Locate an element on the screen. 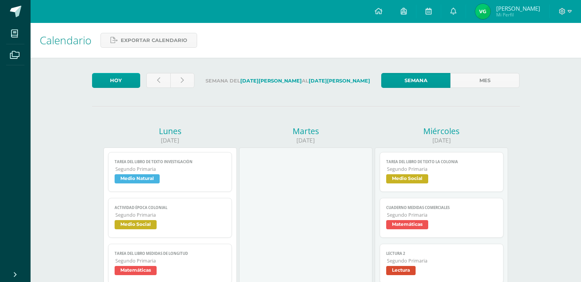 Image resolution: width=581 pixels, height=282 pixels. a: Exportar calendario is located at coordinates (149, 40).